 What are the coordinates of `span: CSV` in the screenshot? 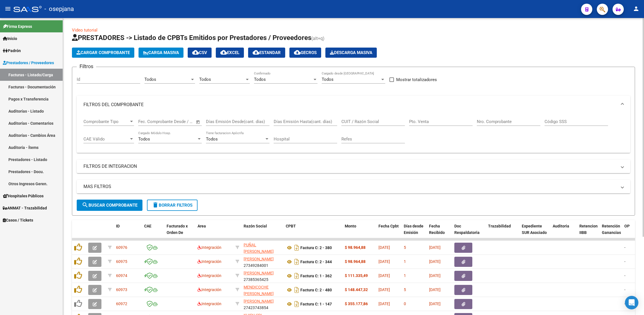 It's located at (200, 53).